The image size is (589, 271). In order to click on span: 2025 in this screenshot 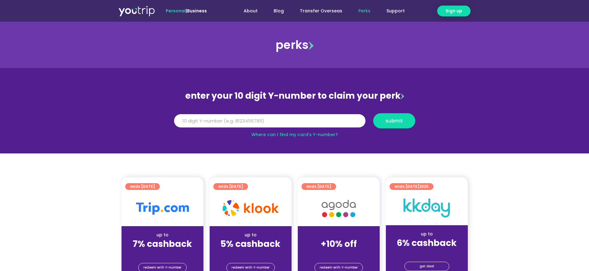, I will do `click(424, 186)`.